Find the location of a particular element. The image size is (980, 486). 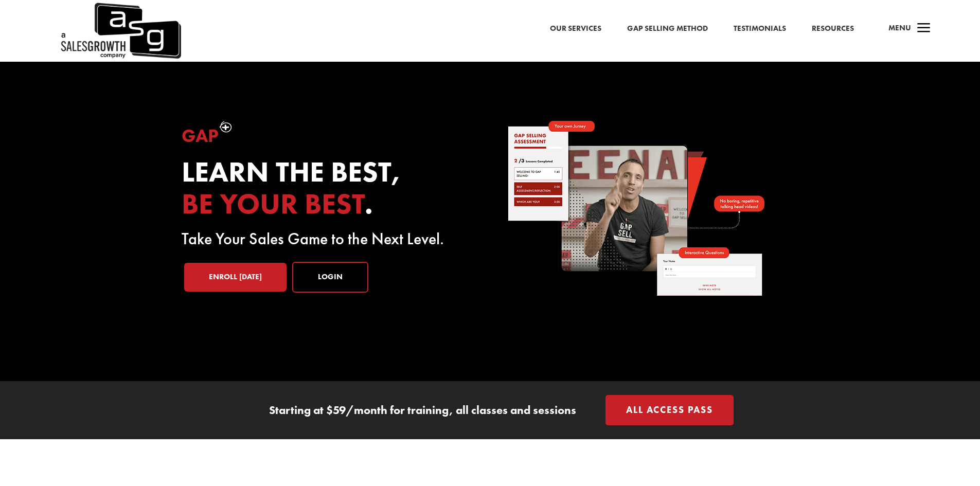

span: be your best is located at coordinates (273, 203).